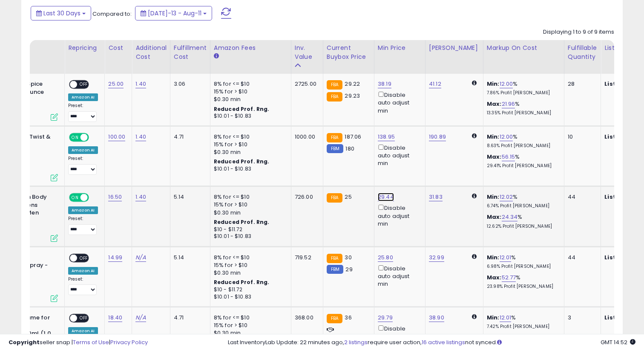  Describe the element at coordinates (62, 13) in the screenshot. I see `span: Last 30 Days` at that location.